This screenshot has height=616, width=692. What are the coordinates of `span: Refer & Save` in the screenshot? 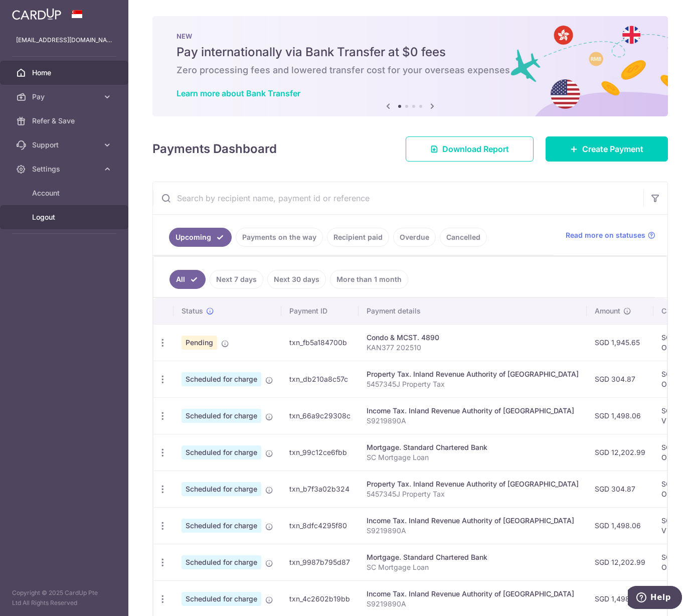 It's located at (65, 121).